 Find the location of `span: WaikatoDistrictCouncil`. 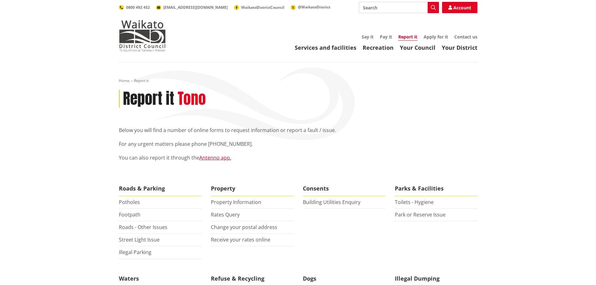

span: WaikatoDistrictCouncil is located at coordinates (263, 7).